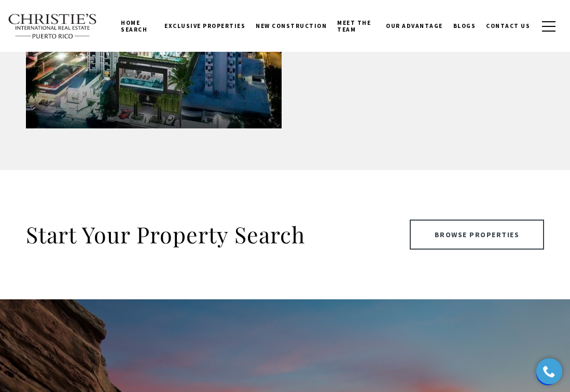 The width and height of the screenshot is (570, 392). I want to click on a: Browse Properties, so click(477, 235).